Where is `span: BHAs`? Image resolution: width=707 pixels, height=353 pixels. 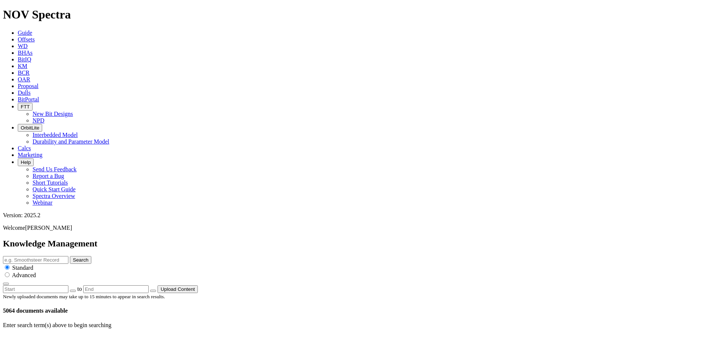
span: BHAs is located at coordinates (25, 52).